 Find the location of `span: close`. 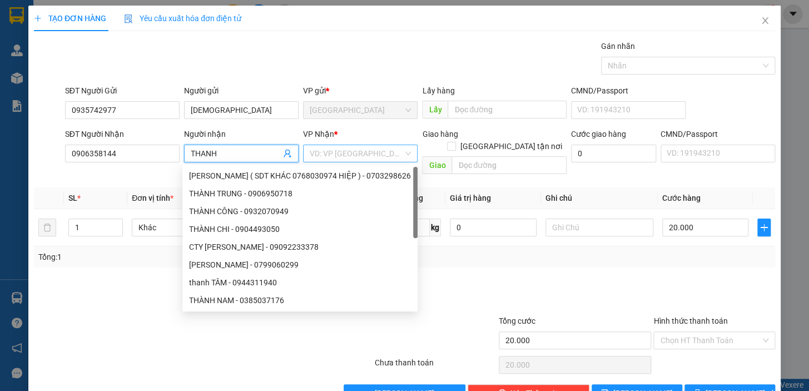

span: close is located at coordinates (765, 21).